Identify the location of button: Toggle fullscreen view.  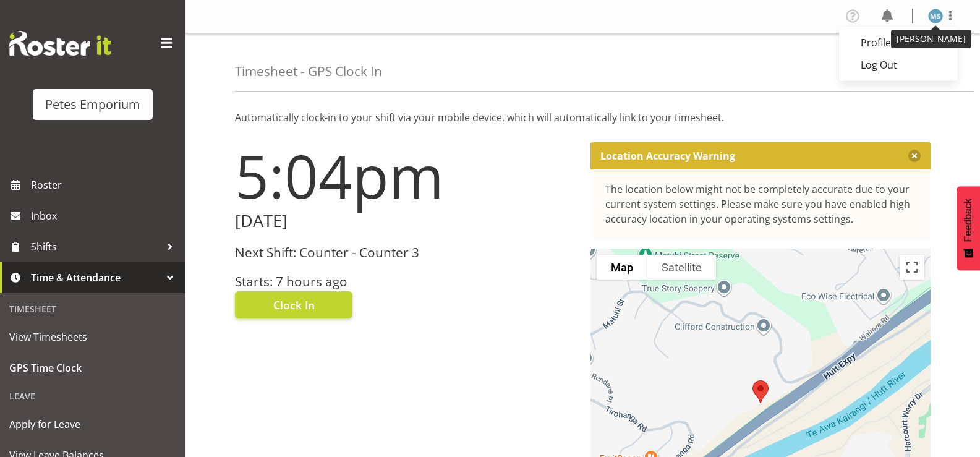
(912, 267).